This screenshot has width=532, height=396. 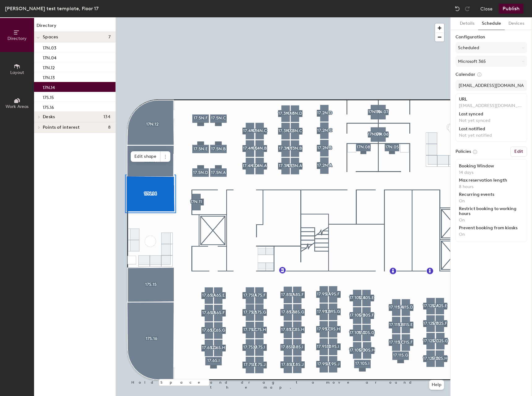 What do you see at coordinates (467, 23) in the screenshot?
I see `button: Details` at bounding box center [467, 23].